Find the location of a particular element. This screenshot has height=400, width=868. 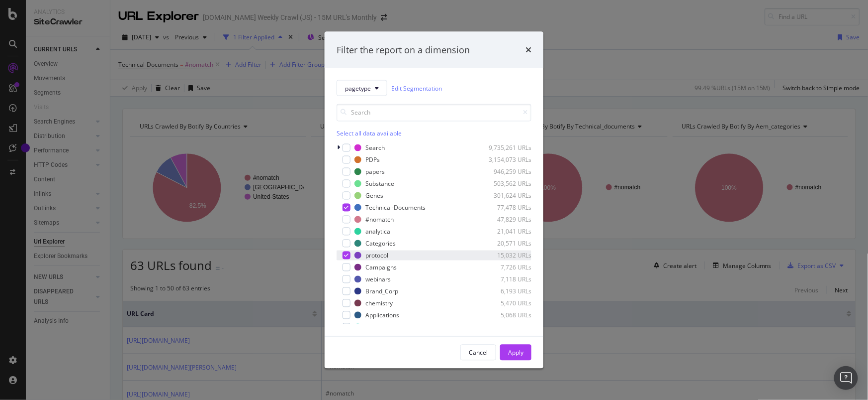

div: Apply is located at coordinates (516, 352).